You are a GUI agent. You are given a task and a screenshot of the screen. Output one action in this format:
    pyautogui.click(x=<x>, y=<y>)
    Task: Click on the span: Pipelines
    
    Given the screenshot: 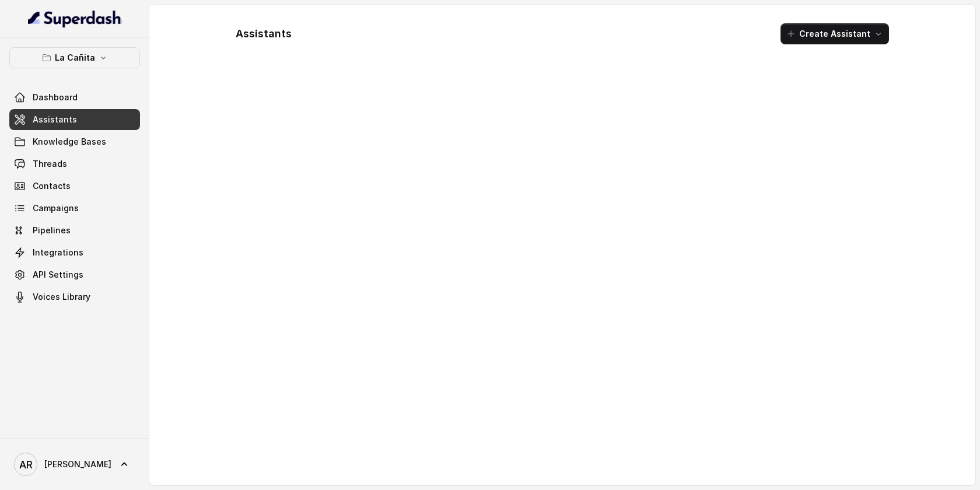 What is the action you would take?
    pyautogui.click(x=51, y=230)
    